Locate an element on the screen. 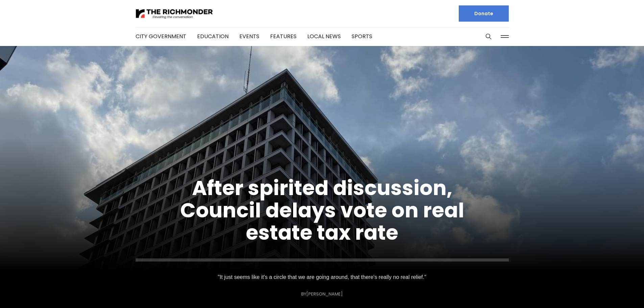 Image resolution: width=644 pixels, height=308 pixels. a: Features is located at coordinates (283, 36).